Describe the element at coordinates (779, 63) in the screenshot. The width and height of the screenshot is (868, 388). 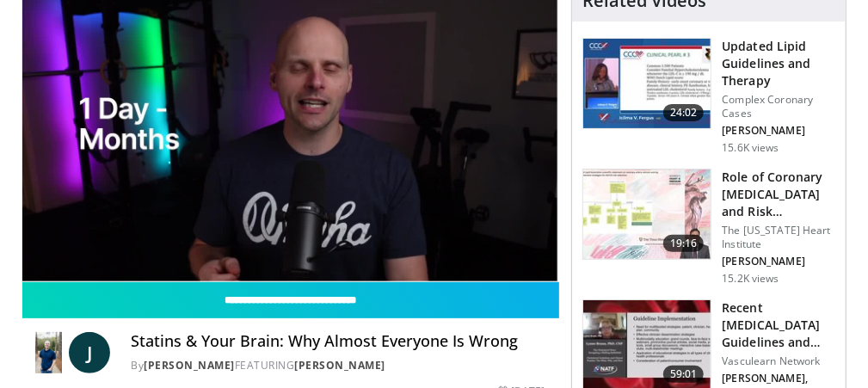
I see `h3: Updated Lipid Guidelines and Therapy` at that location.